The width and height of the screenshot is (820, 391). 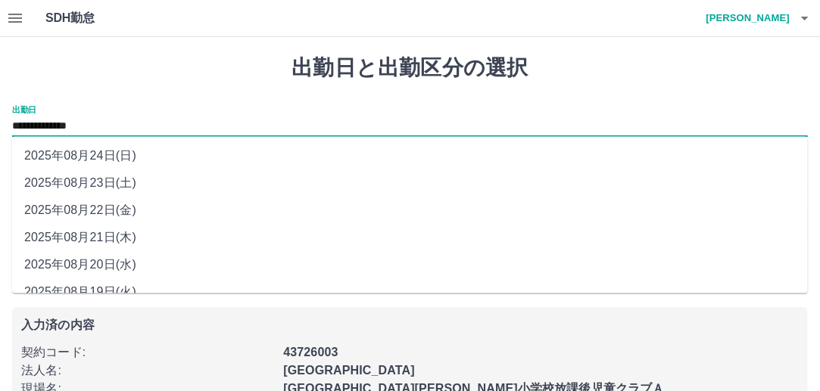 I want to click on p: 入力済の内容, so click(x=409, y=325).